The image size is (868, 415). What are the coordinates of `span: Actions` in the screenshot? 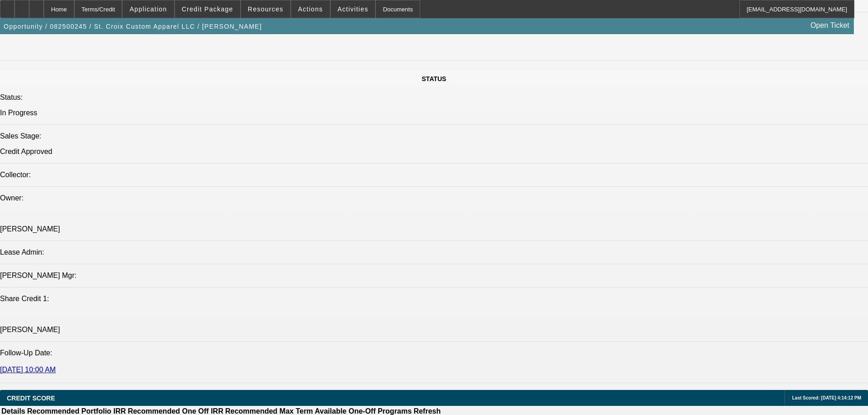 It's located at (310, 9).